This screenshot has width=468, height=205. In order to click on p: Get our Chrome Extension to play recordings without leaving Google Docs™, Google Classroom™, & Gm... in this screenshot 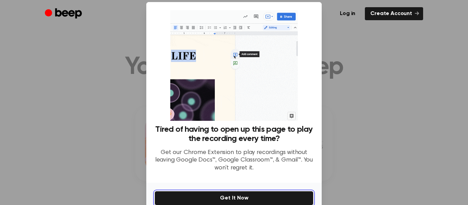, I will do `click(234, 161)`.